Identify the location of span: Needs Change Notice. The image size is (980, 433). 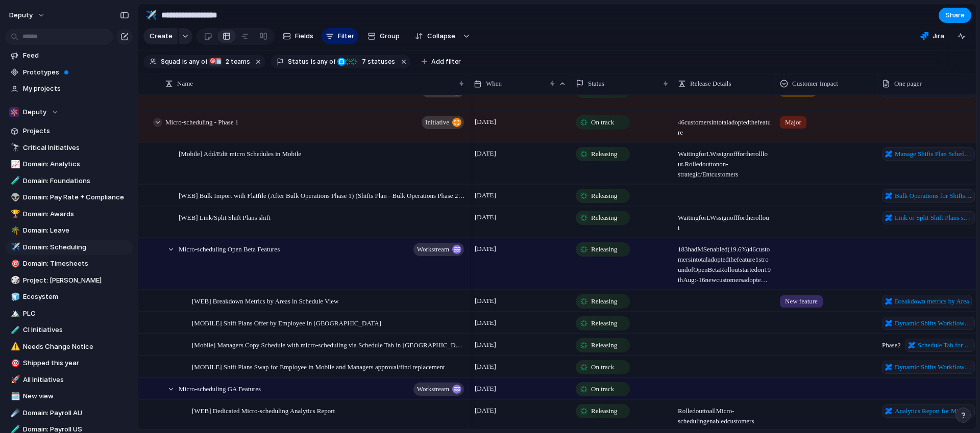
(76, 347).